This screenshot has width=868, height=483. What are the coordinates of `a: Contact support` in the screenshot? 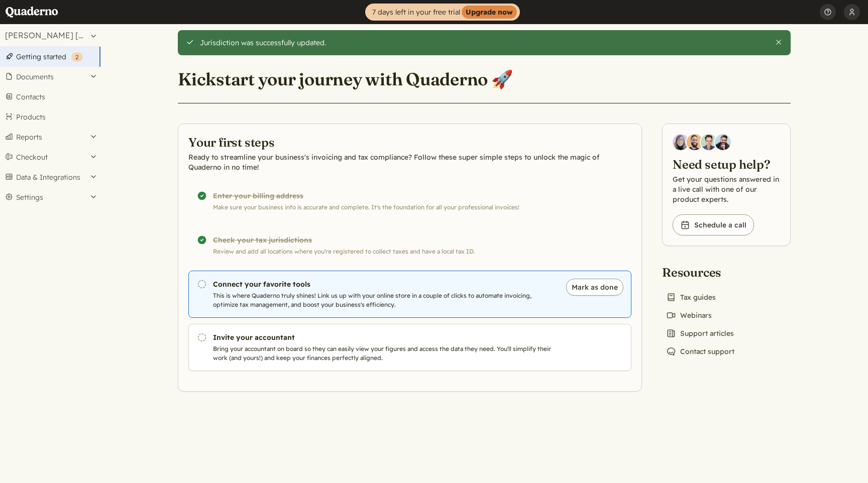 It's located at (701, 351).